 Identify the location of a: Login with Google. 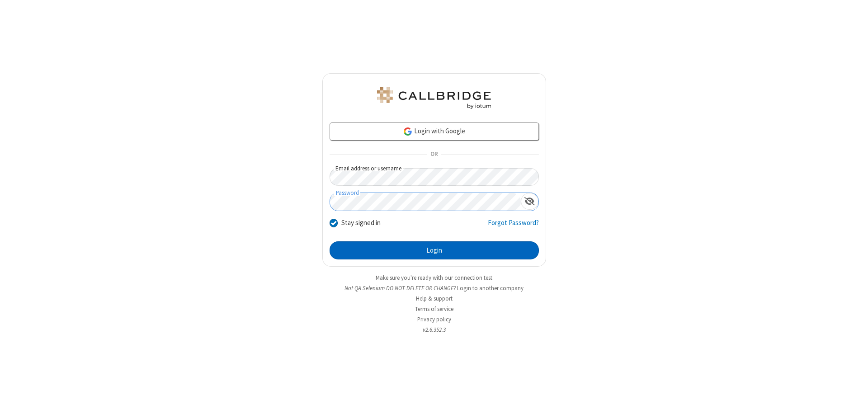
(434, 132).